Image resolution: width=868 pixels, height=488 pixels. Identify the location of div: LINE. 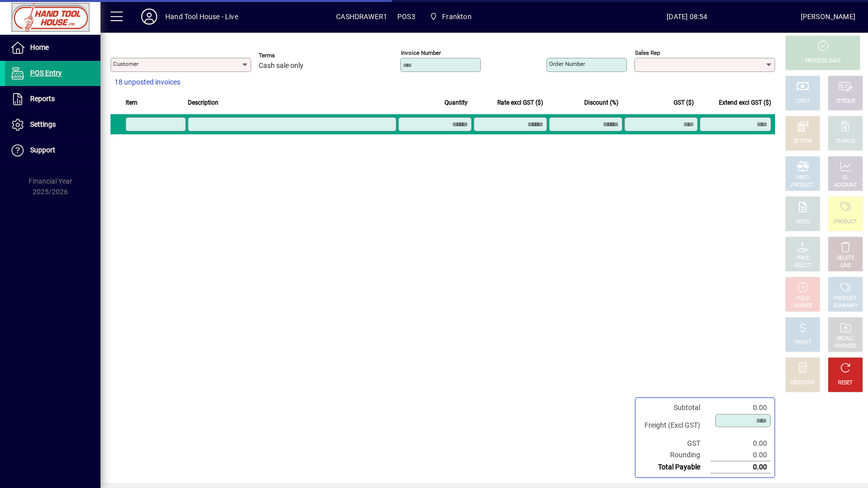
(845, 265).